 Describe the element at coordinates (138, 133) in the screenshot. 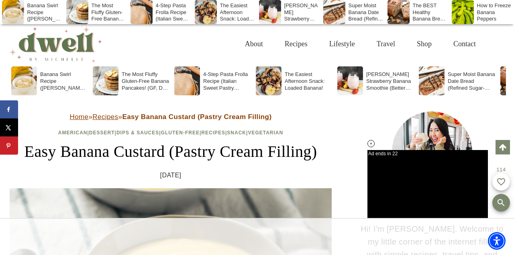

I see `a: Dips & Sauces` at that location.